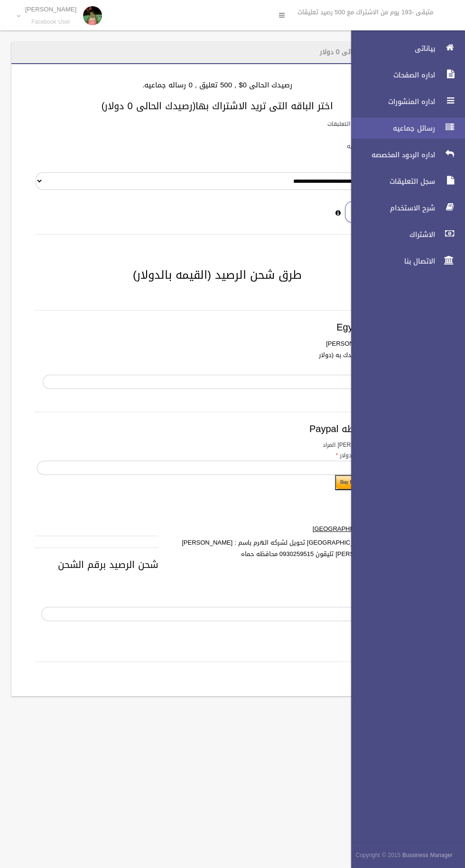 The width and height of the screenshot is (465, 868). I want to click on a: بياناتى, so click(404, 48).